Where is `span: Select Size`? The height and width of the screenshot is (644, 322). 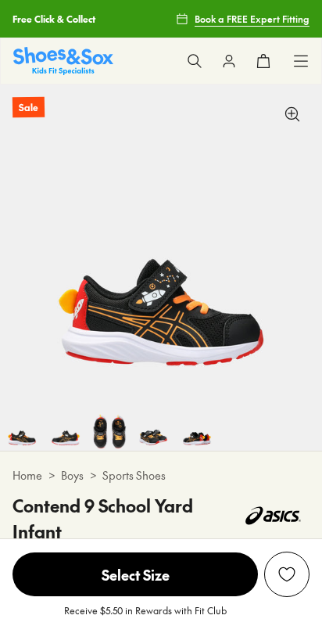 span: Select Size is located at coordinates (135, 574).